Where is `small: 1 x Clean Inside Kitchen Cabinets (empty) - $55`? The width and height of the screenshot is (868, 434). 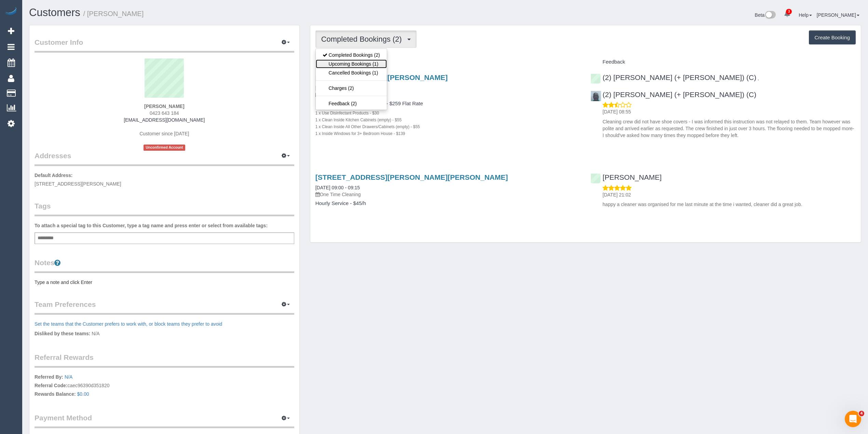 small: 1 x Clean Inside Kitchen Cabinets (empty) - $55 is located at coordinates (358, 120).